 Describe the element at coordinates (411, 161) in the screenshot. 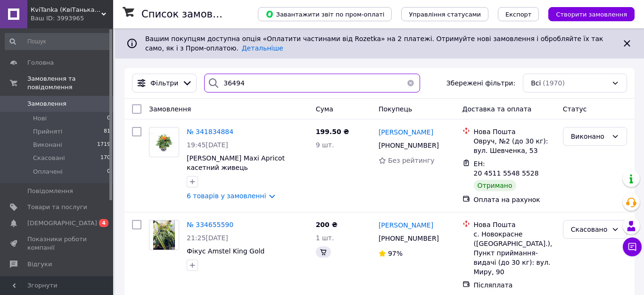

I see `span: Без рейтингу` at that location.